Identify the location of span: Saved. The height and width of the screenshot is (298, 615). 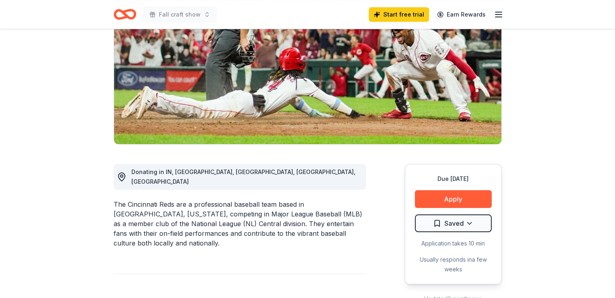
(454, 224).